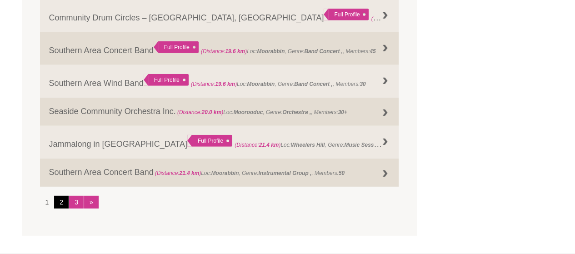  Describe the element at coordinates (211, 112) in the screenshot. I see `strong: 20.0 km` at that location.